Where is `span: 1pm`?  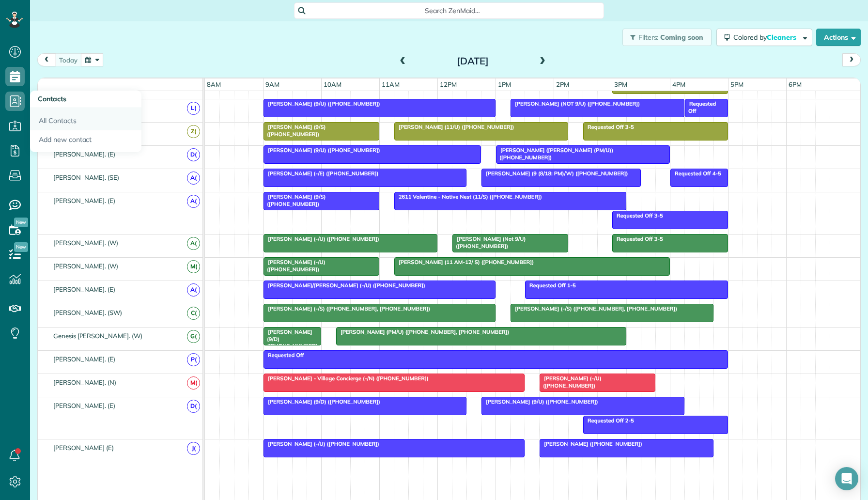
span: 1pm is located at coordinates (504, 84).